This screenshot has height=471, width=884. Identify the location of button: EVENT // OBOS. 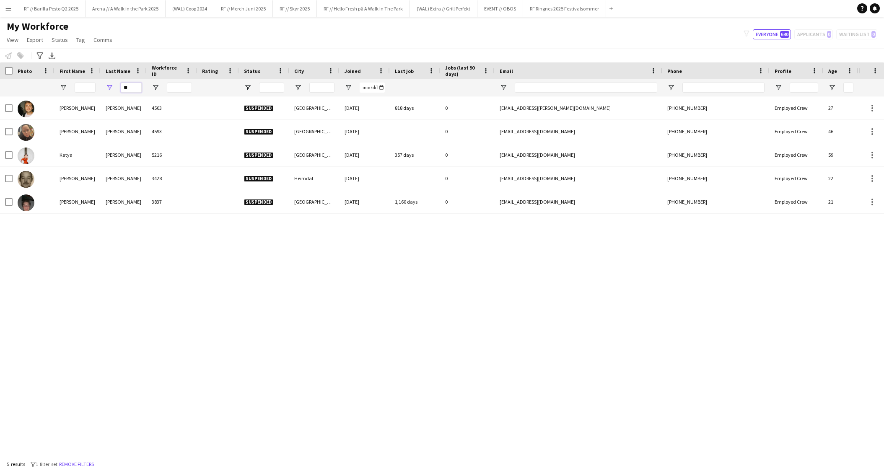
(500, 8).